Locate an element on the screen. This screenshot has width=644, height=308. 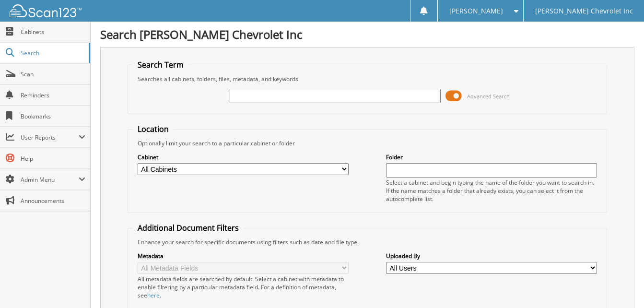
span: Announcements is located at coordinates (53, 200).